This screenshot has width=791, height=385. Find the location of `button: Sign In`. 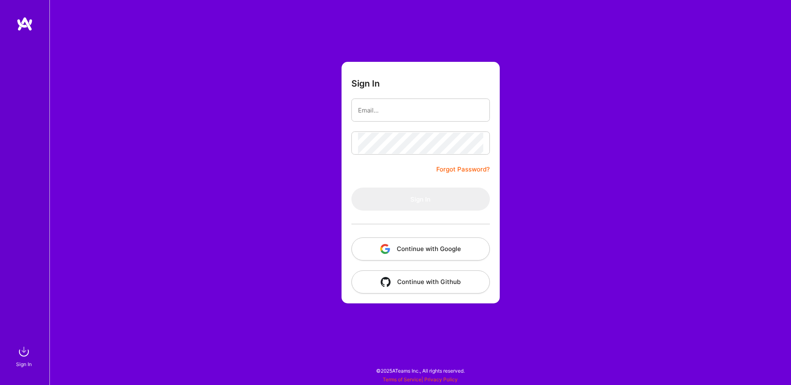

button: Sign In is located at coordinates (421, 199).